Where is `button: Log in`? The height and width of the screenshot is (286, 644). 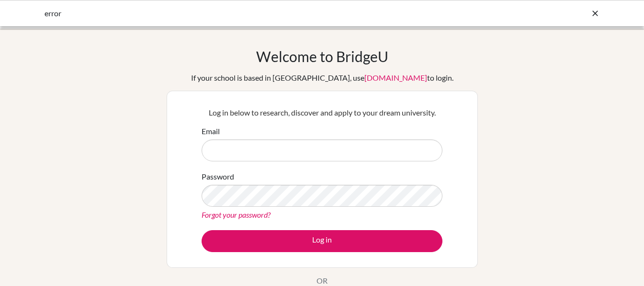 button: Log in is located at coordinates (322, 241).